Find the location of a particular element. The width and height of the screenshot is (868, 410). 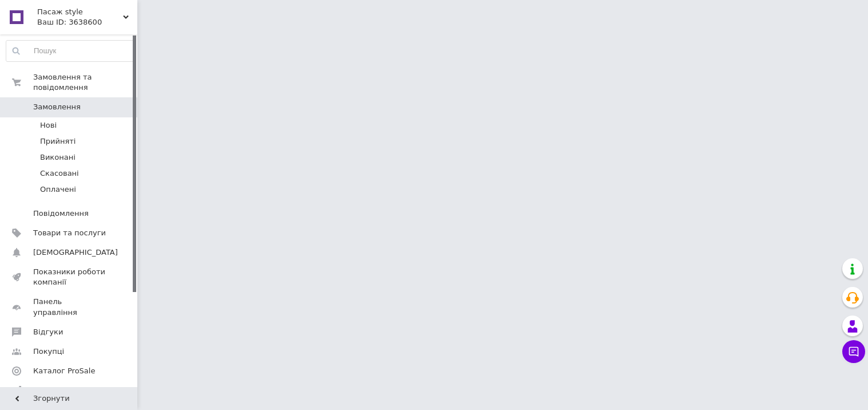

span: Скасовані is located at coordinates (60, 174).